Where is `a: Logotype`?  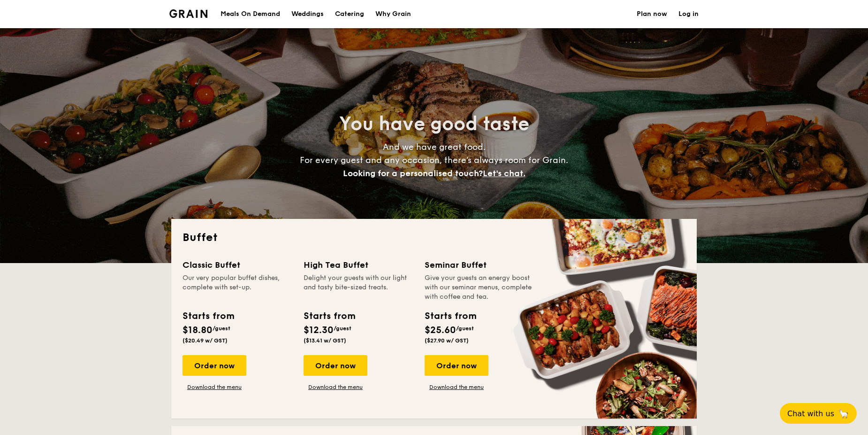 a: Logotype is located at coordinates (188, 13).